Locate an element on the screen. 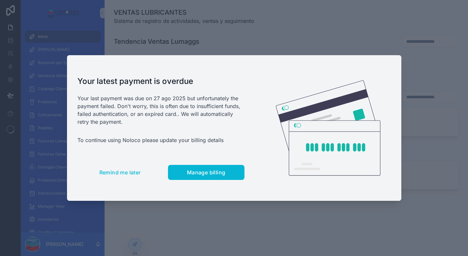  span: Manage billing is located at coordinates (206, 172).